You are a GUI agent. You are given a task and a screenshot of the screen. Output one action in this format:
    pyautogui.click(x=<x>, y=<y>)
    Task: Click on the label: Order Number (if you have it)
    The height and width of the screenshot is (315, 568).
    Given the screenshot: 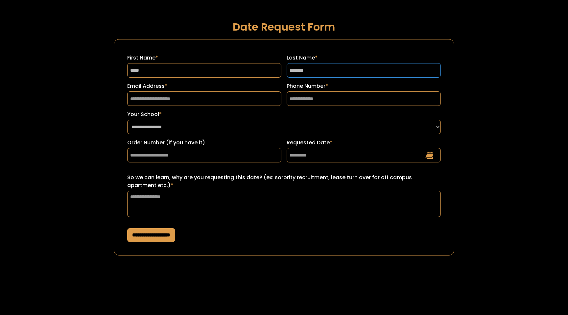 What is the action you would take?
    pyautogui.click(x=204, y=143)
    